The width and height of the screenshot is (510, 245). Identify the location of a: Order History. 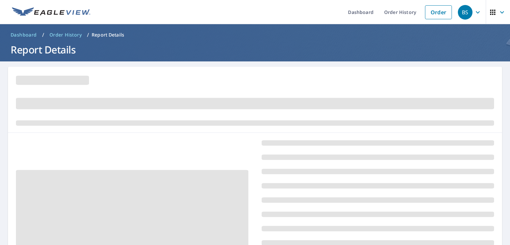
(65, 35).